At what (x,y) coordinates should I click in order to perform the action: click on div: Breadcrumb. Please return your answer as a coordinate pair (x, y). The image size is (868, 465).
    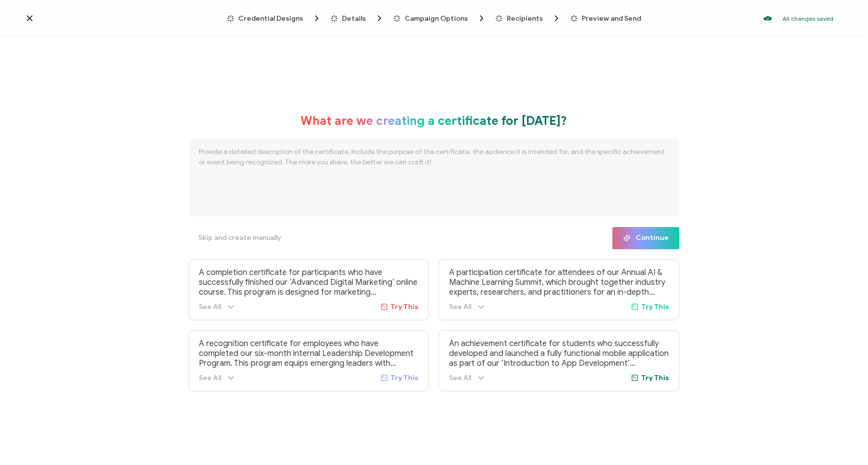
    Looking at the image, I should click on (434, 18).